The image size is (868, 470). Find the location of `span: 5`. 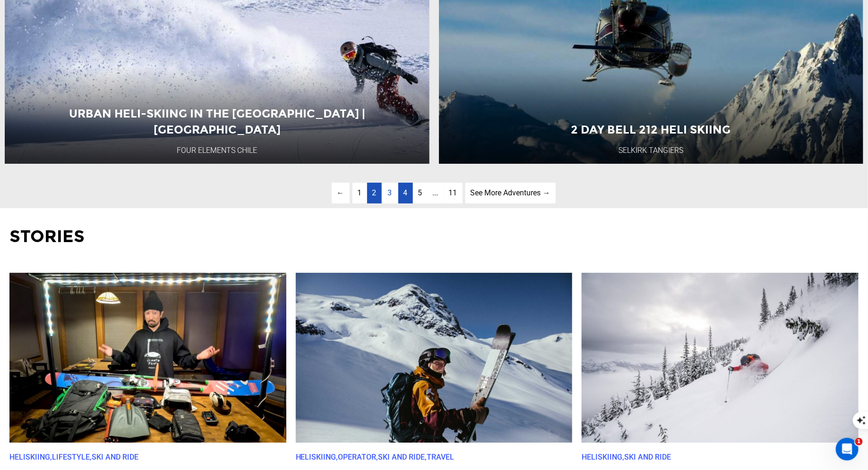

span: 5 is located at coordinates (420, 193).